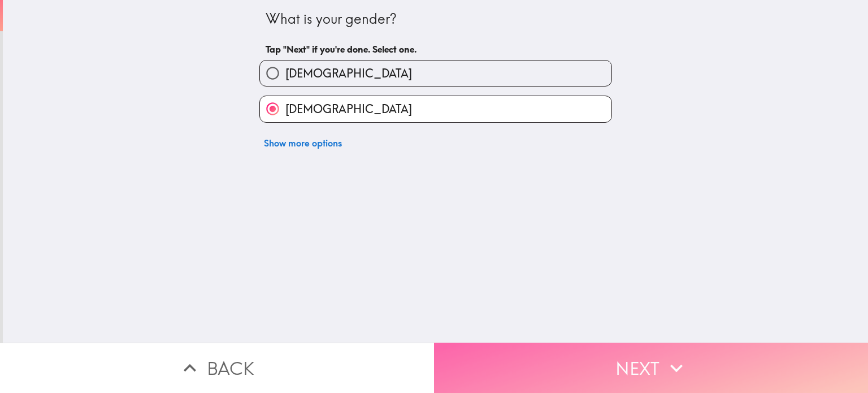 This screenshot has width=868, height=393. What do you see at coordinates (436, 19) in the screenshot?
I see `div: What is your gender?` at bounding box center [436, 19].